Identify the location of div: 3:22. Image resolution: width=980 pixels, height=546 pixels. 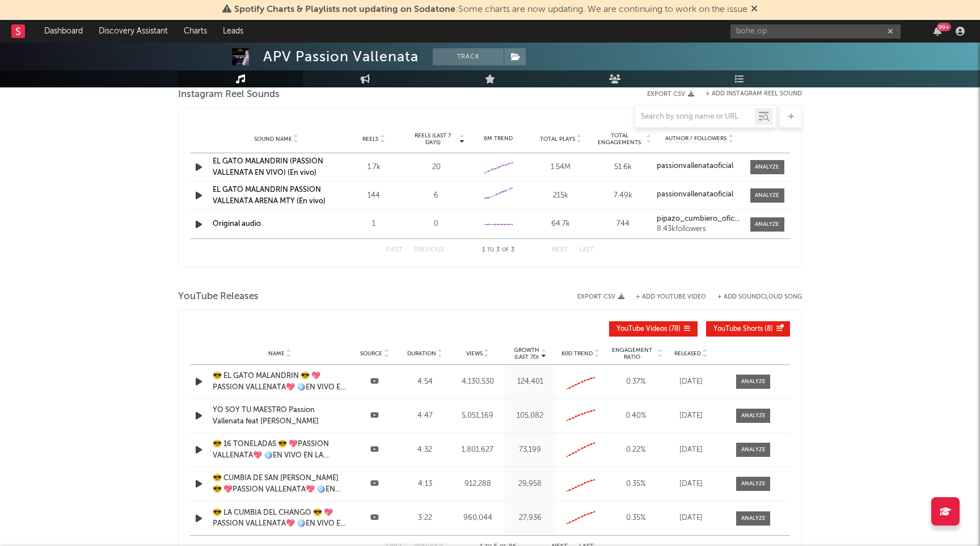
(425, 518).